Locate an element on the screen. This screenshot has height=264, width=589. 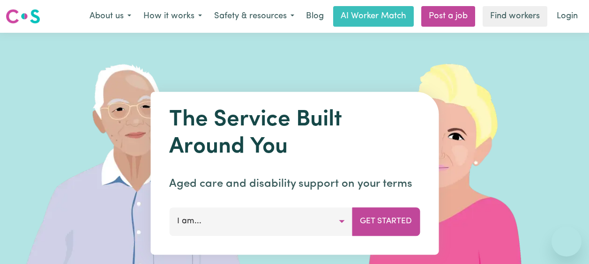
button: About us is located at coordinates (110, 16).